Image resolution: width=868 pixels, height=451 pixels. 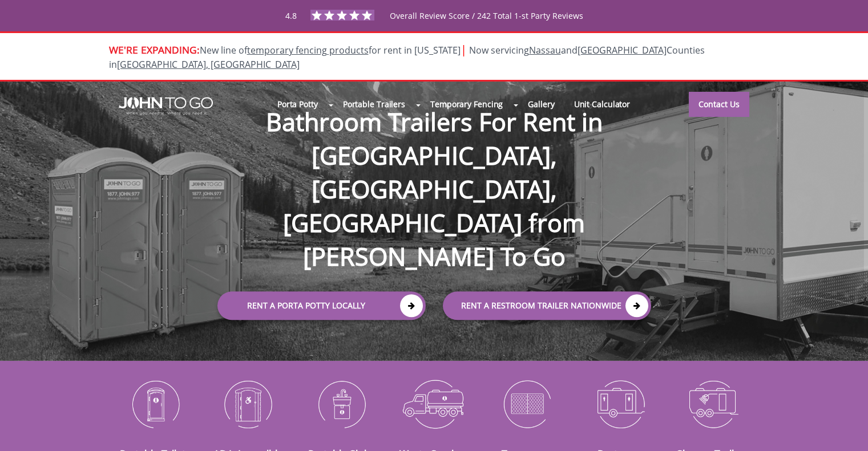 What do you see at coordinates (547, 307) in the screenshot?
I see `a: rent a RESTROOM TRAILER Nationwide` at bounding box center [547, 307].